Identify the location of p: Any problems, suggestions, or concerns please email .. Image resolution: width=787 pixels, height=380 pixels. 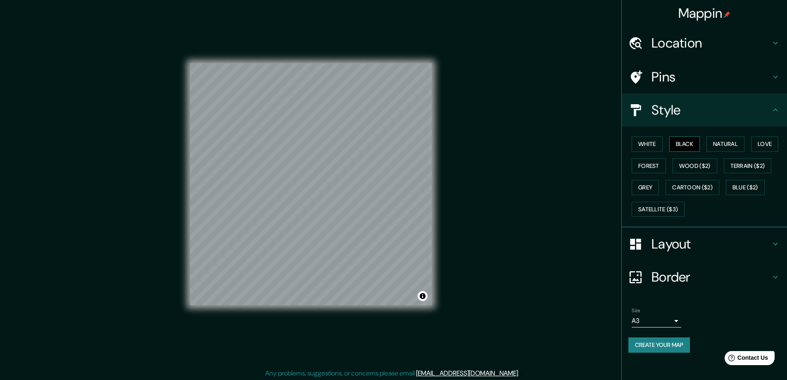
(392, 373).